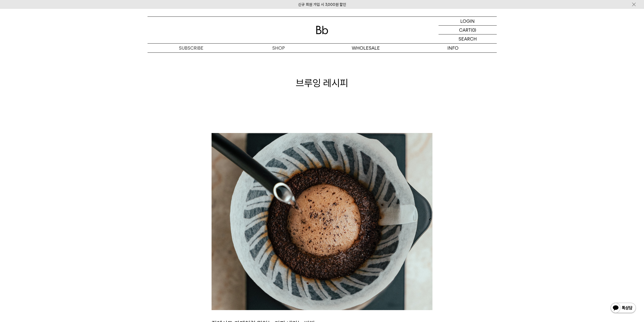 Image resolution: width=644 pixels, height=322 pixels. I want to click on a: 신규 회원 가입 시 3,000원 할인, so click(322, 5).